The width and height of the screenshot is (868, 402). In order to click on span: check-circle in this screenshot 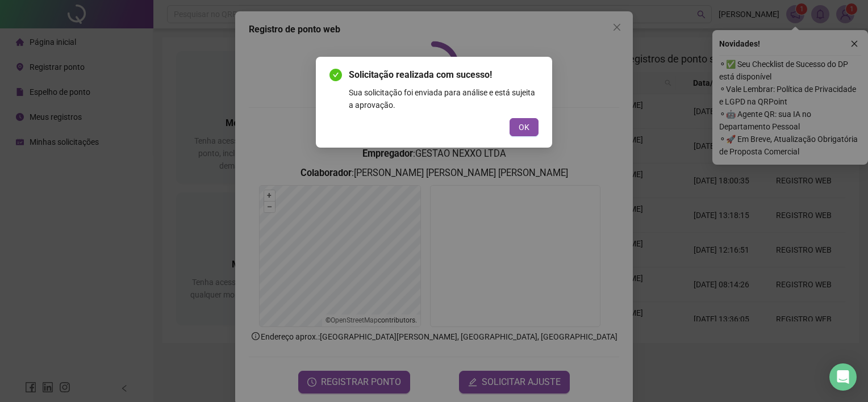, I will do `click(335, 75)`.